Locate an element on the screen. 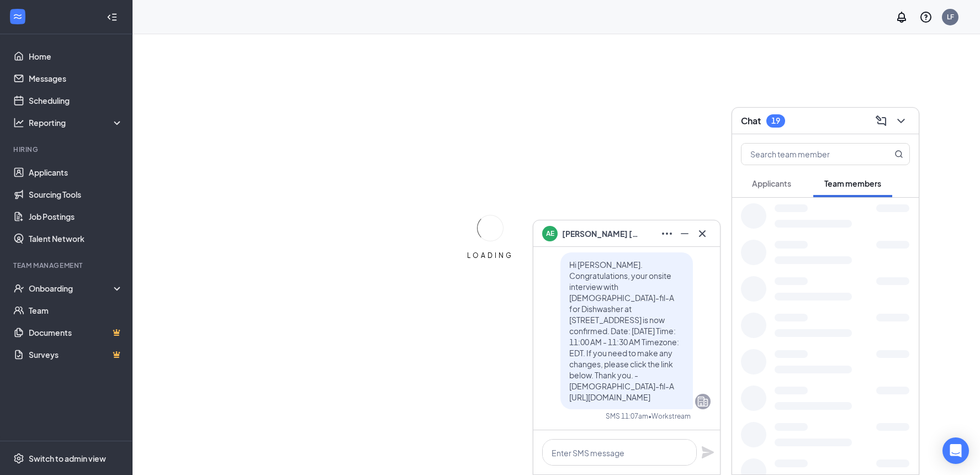 The height and width of the screenshot is (475, 980). div: 19 is located at coordinates (775, 121).